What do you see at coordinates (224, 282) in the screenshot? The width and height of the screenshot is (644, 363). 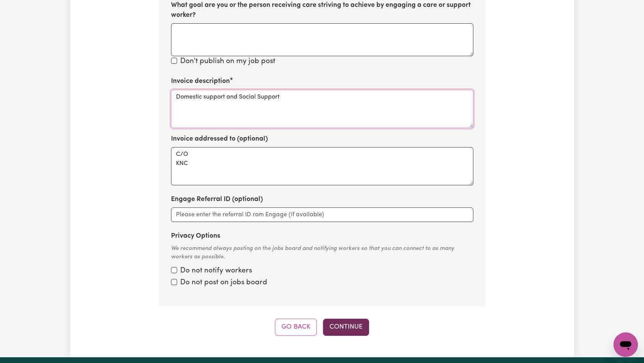 I see `label: Do not post on jobs board` at bounding box center [224, 282].